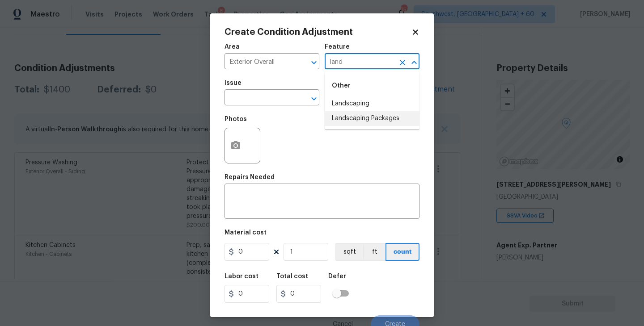 This screenshot has height=326, width=644. Describe the element at coordinates (318, 32) in the screenshot. I see `h2: Create Condition Adjustment` at that location.